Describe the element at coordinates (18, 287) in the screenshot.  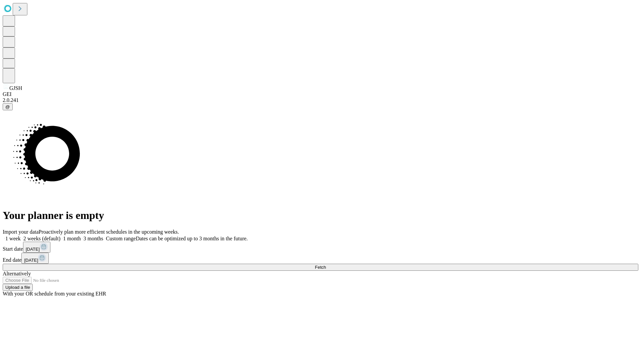
I see `button: Upload a file` at that location.